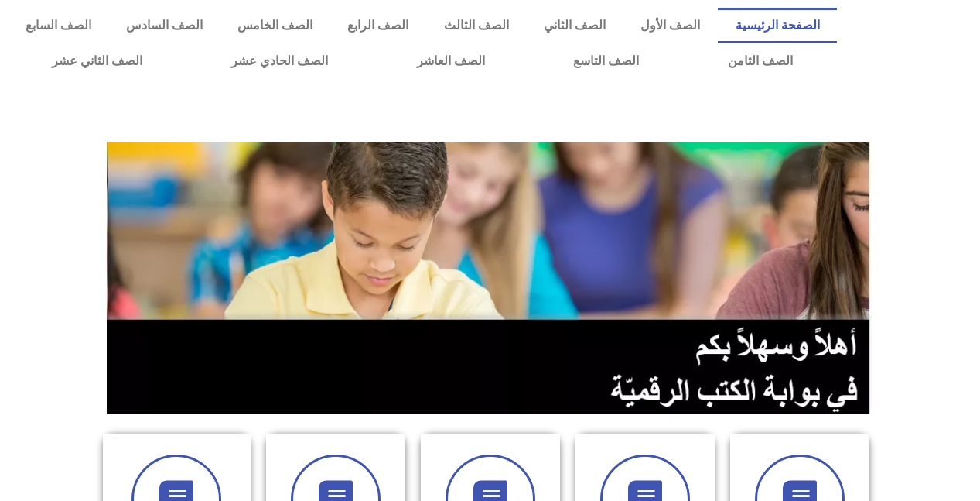  What do you see at coordinates (58, 25) in the screenshot?
I see `a: الصف السابع` at bounding box center [58, 25].